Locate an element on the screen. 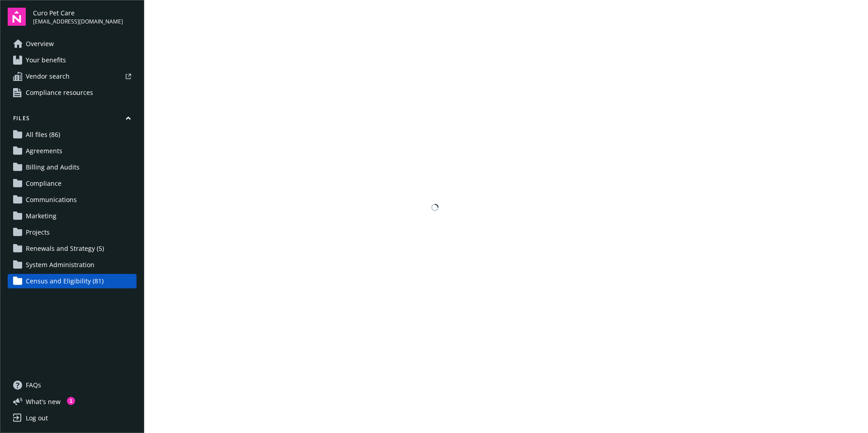  span: Billing and Audits is located at coordinates (53, 167).